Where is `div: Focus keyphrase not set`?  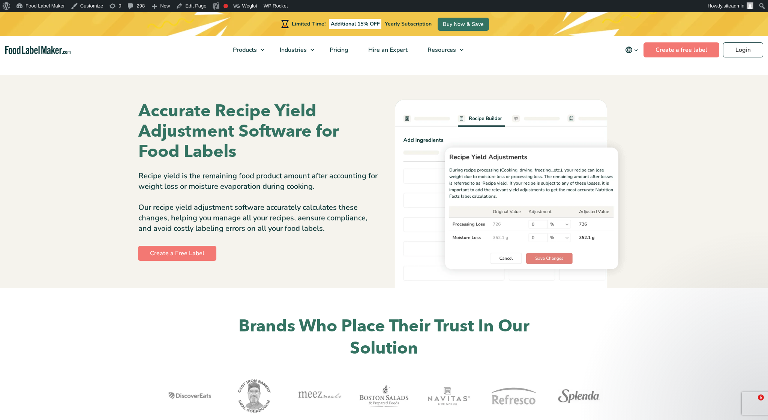 div: Focus keyphrase not set is located at coordinates (226, 6).